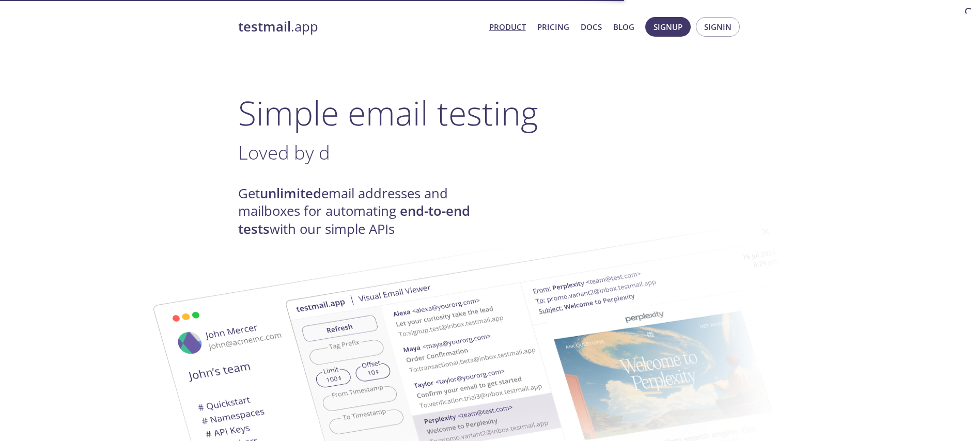 This screenshot has width=980, height=441. I want to click on a: testmail.app, so click(359, 27).